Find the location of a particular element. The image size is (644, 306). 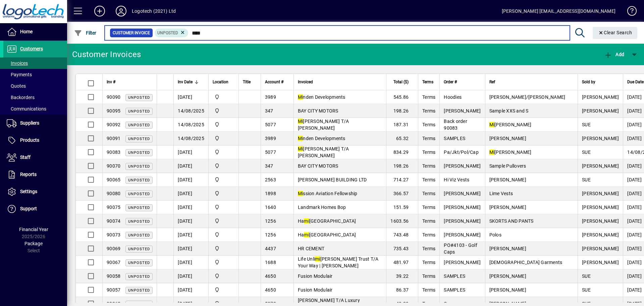

span: Lime Vests is located at coordinates (501, 193).